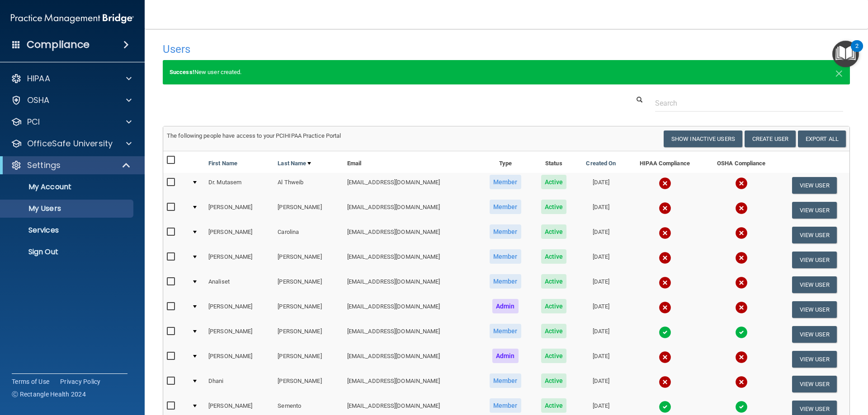 Image resolution: width=868 pixels, height=415 pixels. What do you see at coordinates (506, 162) in the screenshot?
I see `th: Type` at bounding box center [506, 162].